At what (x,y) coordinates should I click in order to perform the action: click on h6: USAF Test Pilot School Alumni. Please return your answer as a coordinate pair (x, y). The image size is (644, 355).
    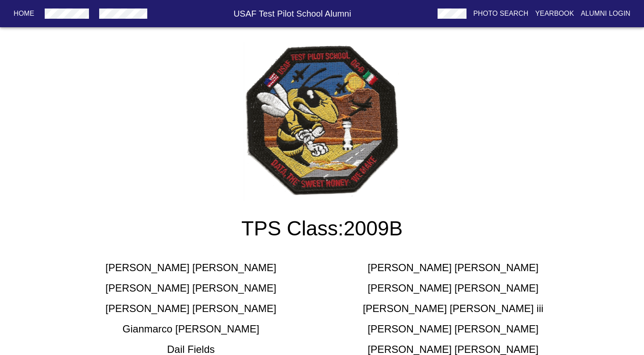
    Looking at the image, I should click on (293, 13).